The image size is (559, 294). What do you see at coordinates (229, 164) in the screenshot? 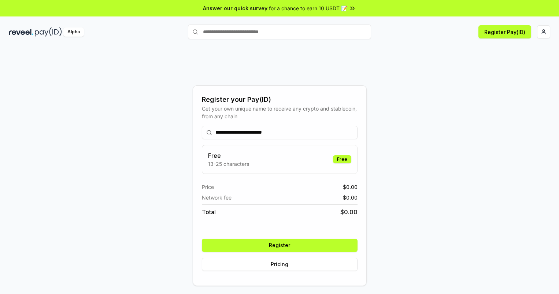
I see `p: 13-25 characters` at bounding box center [229, 164].